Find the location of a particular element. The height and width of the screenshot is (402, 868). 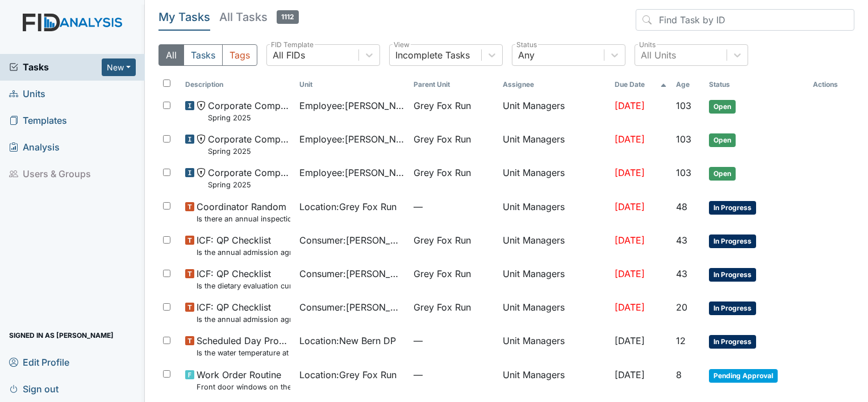

span: Analysis is located at coordinates (34, 147).